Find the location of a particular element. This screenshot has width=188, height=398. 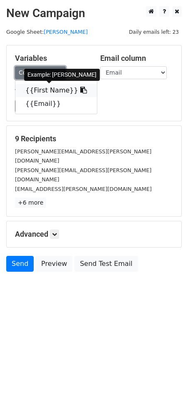

h5: Advanced is located at coordinates (94, 234).